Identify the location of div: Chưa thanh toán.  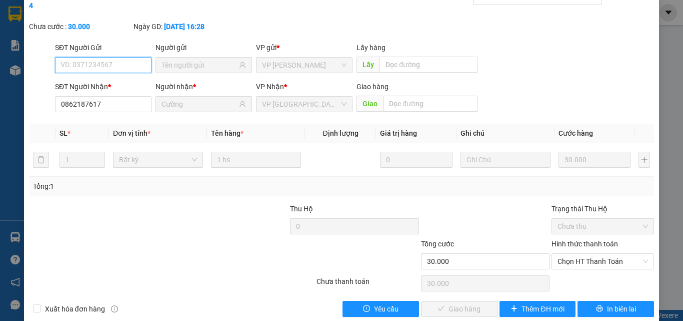
(368, 284).